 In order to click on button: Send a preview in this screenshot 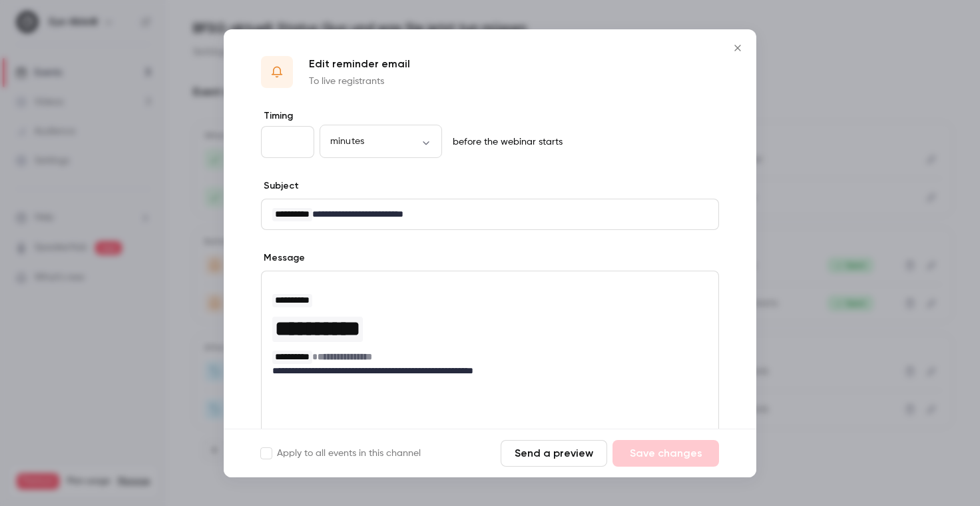, I will do `click(554, 453)`.